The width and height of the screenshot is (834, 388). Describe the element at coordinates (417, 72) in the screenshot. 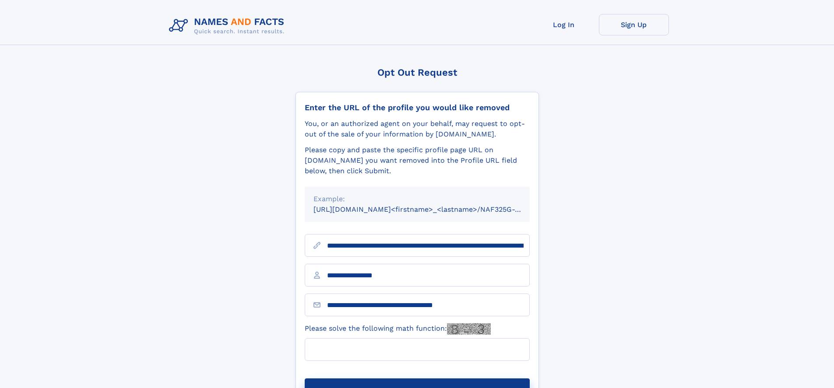

I see `div: Opt Out Request` at that location.